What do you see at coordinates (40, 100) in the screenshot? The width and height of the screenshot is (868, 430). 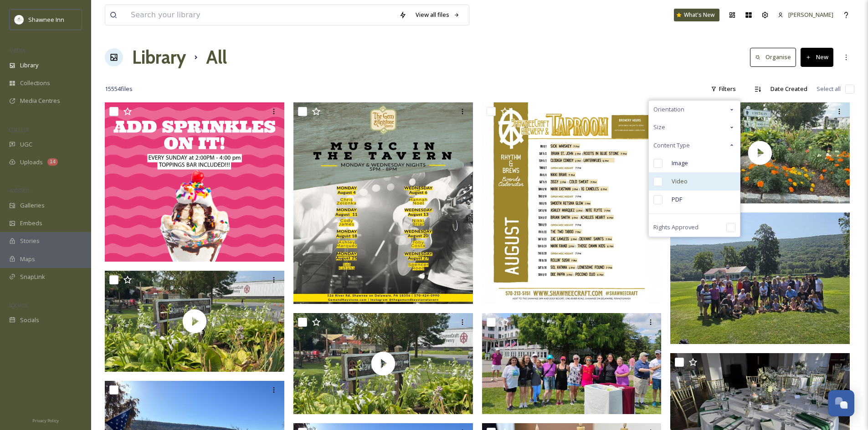 I see `span: Media Centres` at bounding box center [40, 100].